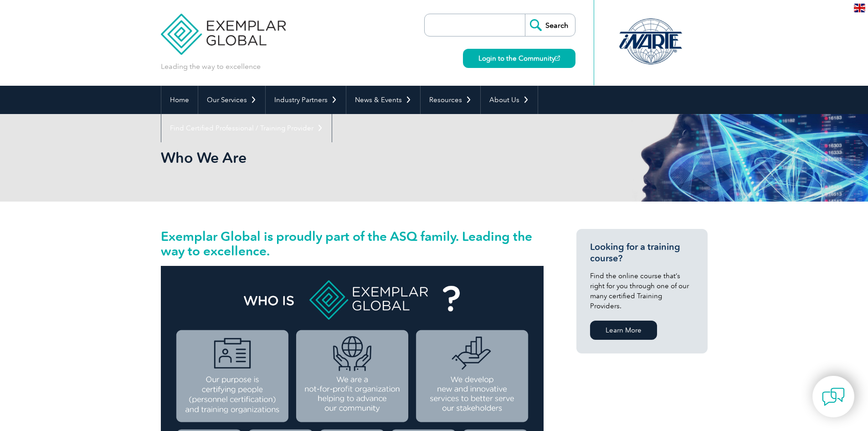 This screenshot has height=431, width=868. What do you see at coordinates (557, 58) in the screenshot?
I see `img: open_square.png` at bounding box center [557, 58].